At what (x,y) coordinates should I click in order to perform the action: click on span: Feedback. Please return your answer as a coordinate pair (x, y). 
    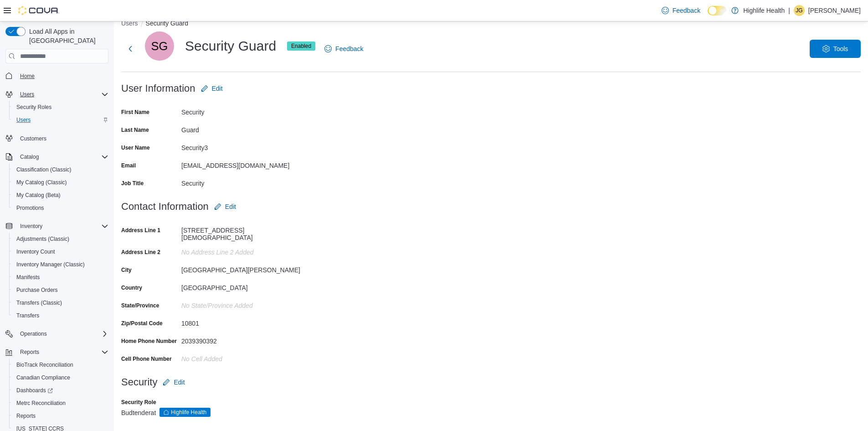
    Looking at the image, I should click on (349, 49).